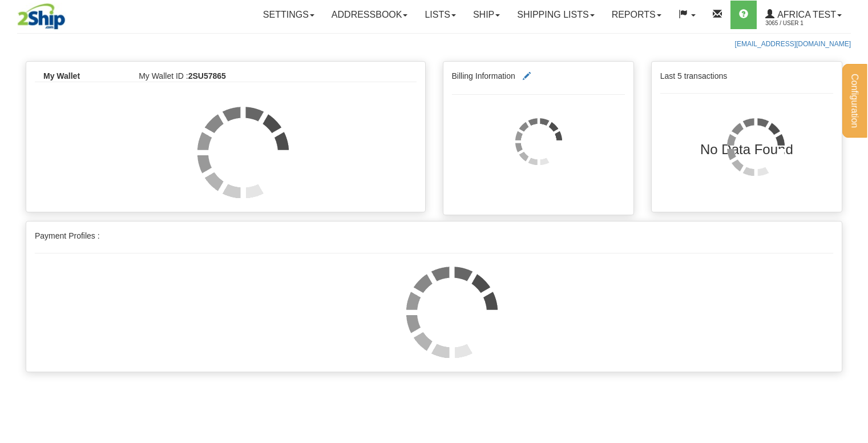 This screenshot has height=443, width=868. What do you see at coordinates (747, 116) in the screenshot?
I see `div: Last 5 transactions` at bounding box center [747, 116].